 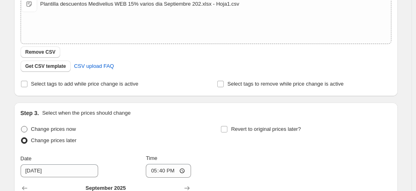 What do you see at coordinates (168, 171) in the screenshot?
I see `input: 12:00` at bounding box center [168, 171].